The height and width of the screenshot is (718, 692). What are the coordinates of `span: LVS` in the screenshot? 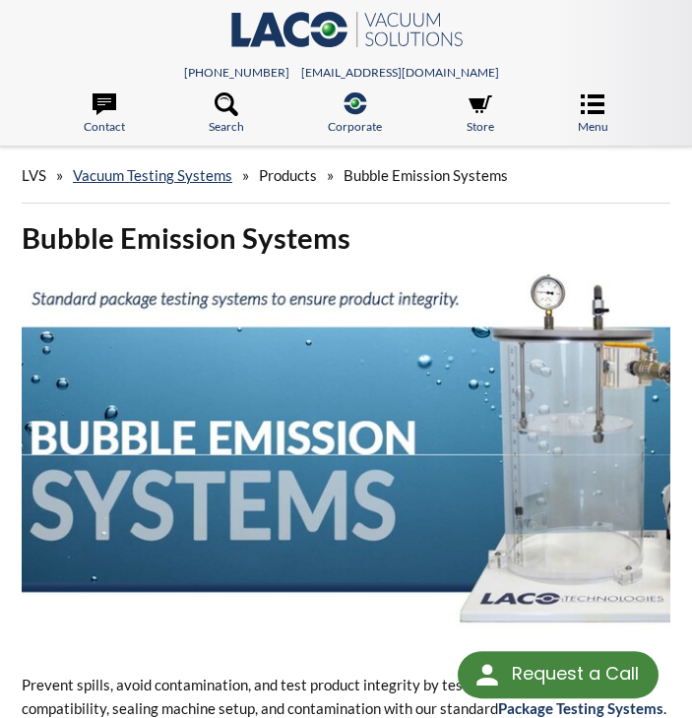 It's located at (33, 175).